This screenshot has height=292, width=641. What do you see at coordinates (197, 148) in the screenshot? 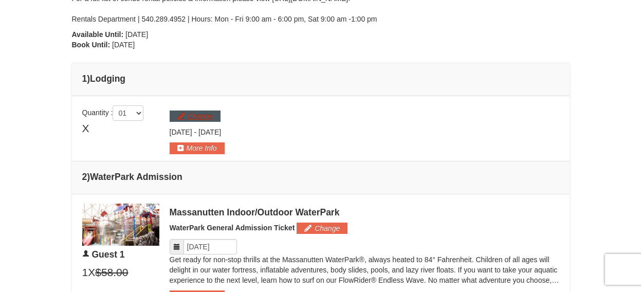
I see `button: More Info` at bounding box center [197, 148].